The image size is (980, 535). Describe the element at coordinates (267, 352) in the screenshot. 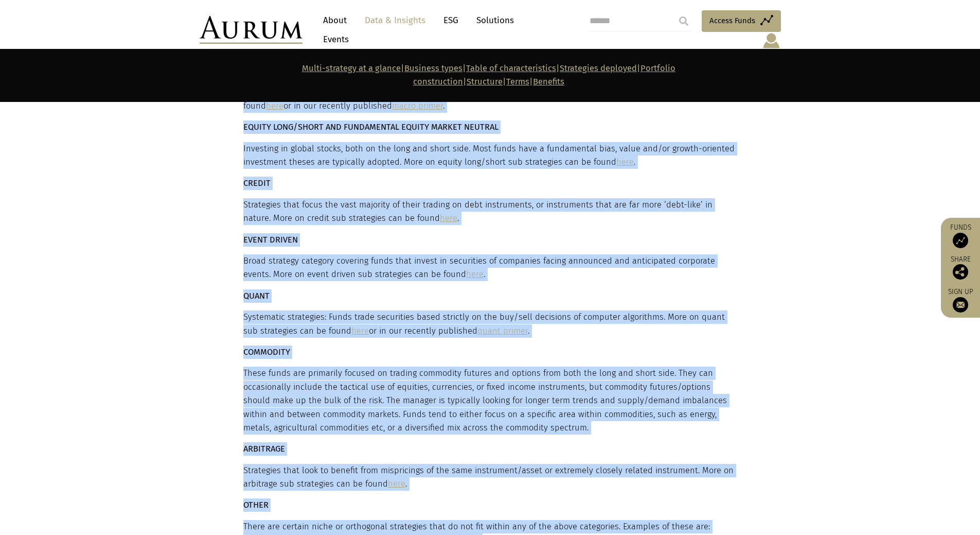

I see `strong: COMMODITY` at that location.